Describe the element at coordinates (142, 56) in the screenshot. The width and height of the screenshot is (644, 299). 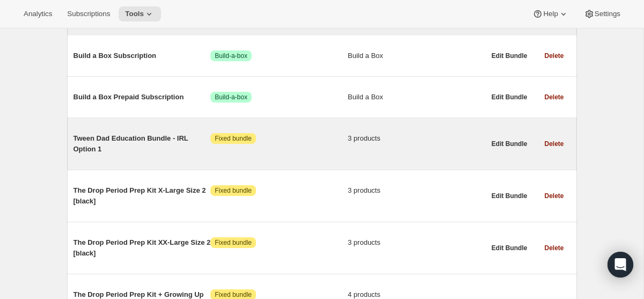
I see `span: Build a Box Subscription` at that location.